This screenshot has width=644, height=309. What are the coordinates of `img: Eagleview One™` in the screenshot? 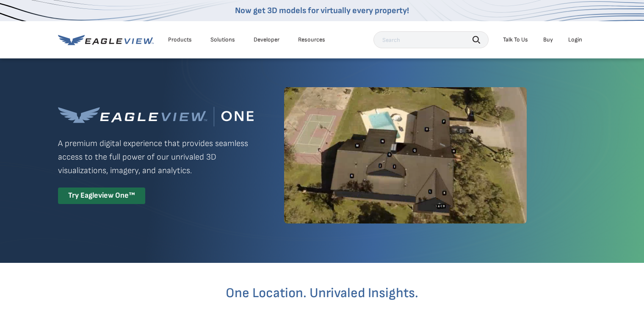 It's located at (156, 116).